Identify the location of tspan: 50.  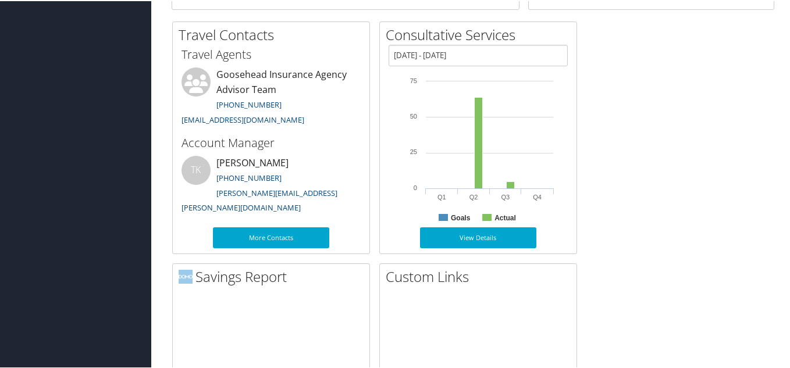
(414, 115).